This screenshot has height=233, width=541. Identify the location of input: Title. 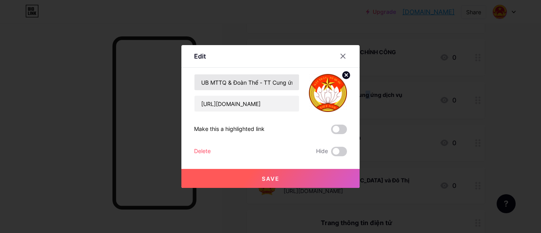
(247, 82).